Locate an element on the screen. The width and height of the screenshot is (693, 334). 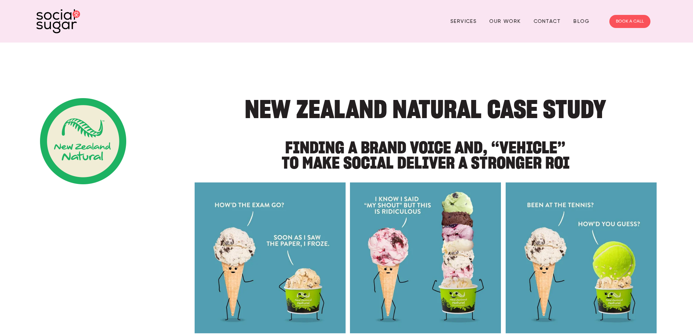
img: 23621259_1752443188119846_1107939222566024989_n.jpg is located at coordinates (270, 258).